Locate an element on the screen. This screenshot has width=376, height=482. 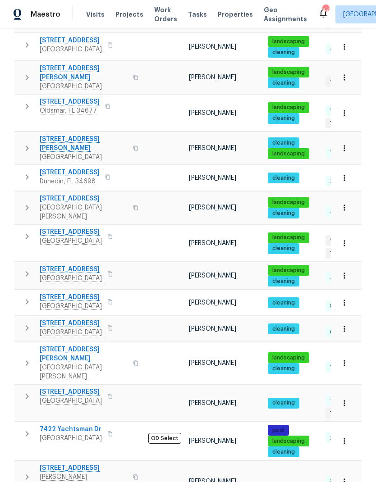
span: 7422 Yachtsman Dr is located at coordinates (71, 429).